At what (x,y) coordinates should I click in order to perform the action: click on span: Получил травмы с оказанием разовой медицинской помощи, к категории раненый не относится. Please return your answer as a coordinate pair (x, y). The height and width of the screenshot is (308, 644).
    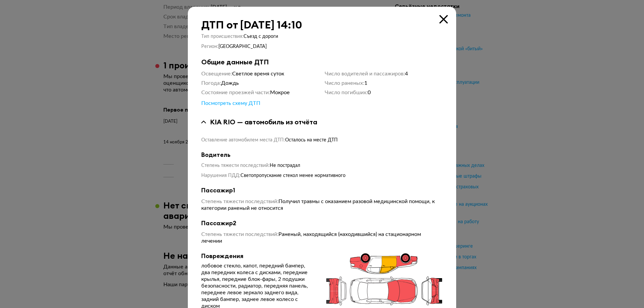
    Looking at the image, I should click on (318, 205).